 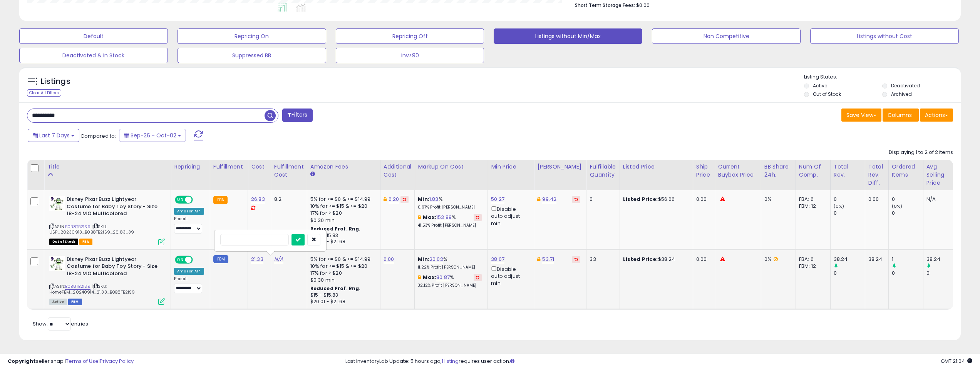 What do you see at coordinates (57, 203) in the screenshot?
I see `img: 41Y3+ShxDUL._SL40_.jpg` at bounding box center [57, 203].